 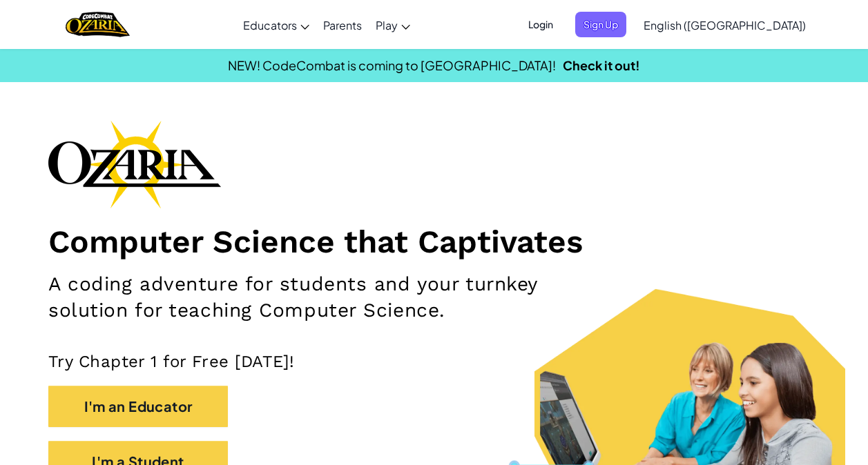 What do you see at coordinates (541, 24) in the screenshot?
I see `button: Login` at bounding box center [541, 24].